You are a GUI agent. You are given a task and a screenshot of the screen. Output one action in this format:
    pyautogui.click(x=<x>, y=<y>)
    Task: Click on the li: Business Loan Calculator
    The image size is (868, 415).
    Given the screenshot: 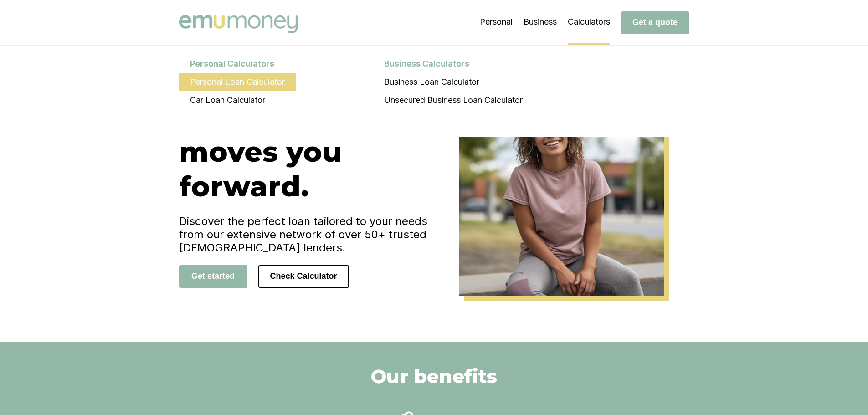 What is the action you would take?
    pyautogui.click(x=453, y=82)
    